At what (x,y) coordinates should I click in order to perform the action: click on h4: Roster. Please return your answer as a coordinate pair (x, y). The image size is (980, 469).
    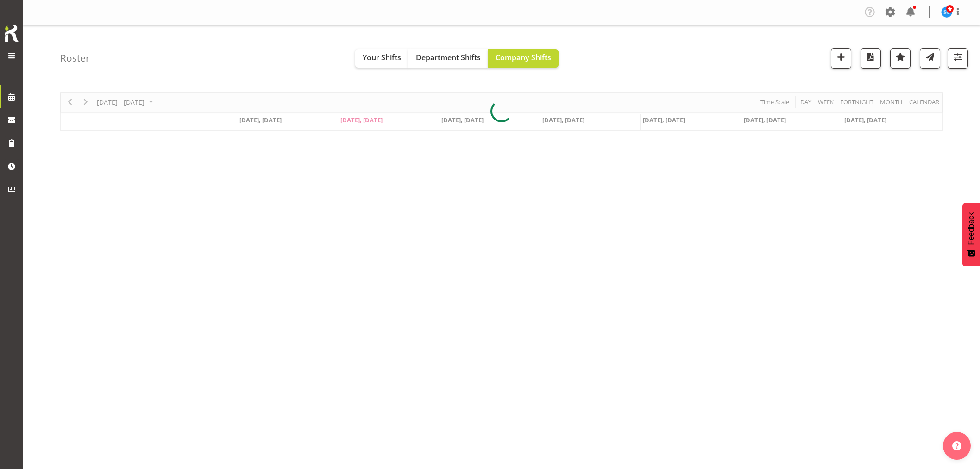
    Looking at the image, I should click on (75, 58).